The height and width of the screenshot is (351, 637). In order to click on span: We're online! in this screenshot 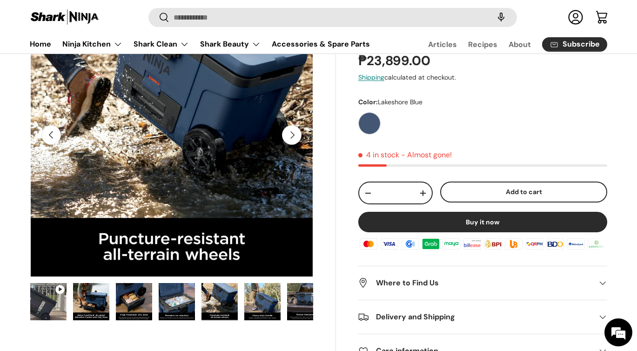, I will do `click(91, 164)`.